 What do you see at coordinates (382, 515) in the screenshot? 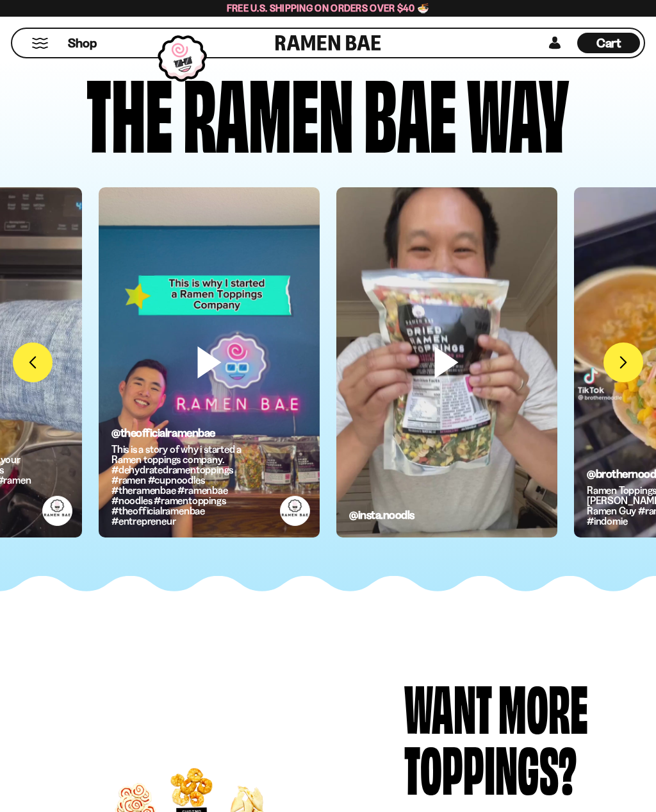
I see `h6: @insta.noodls` at bounding box center [382, 515].